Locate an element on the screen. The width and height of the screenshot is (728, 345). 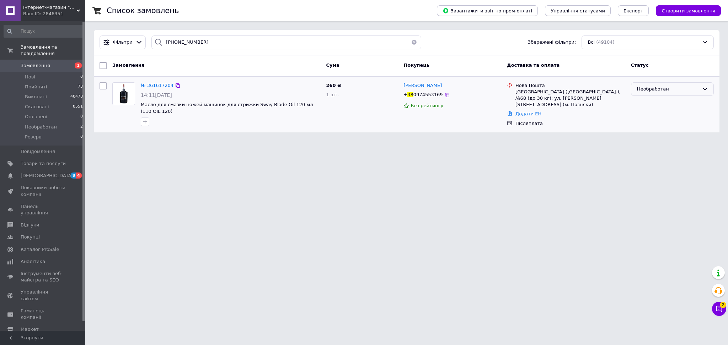
span: Резерв is located at coordinates (33, 137).